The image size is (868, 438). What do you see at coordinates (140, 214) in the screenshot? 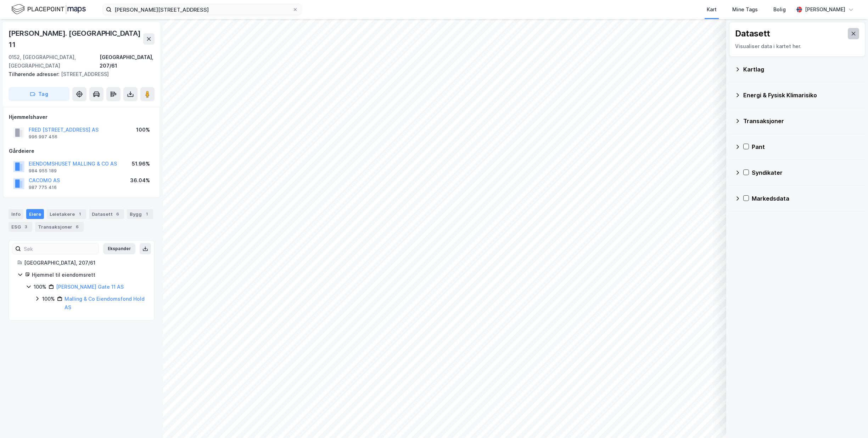
I see `div: Bygg` at bounding box center [140, 214].